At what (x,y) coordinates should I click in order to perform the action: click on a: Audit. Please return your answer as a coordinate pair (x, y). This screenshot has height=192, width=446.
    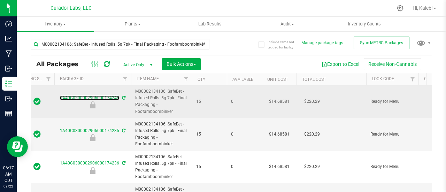
    Looking at the image, I should click on (287, 24).